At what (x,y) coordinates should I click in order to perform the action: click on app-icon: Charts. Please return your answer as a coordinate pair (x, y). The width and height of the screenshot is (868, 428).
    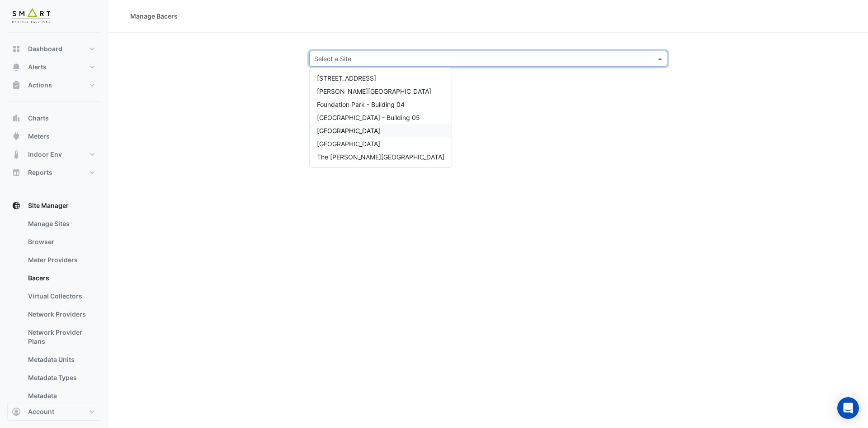
    Looking at the image, I should click on (17, 118).